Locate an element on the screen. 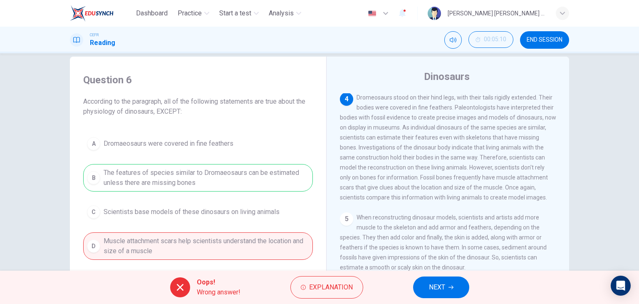 The width and height of the screenshot is (639, 304). a: Dashboard is located at coordinates (152, 13).